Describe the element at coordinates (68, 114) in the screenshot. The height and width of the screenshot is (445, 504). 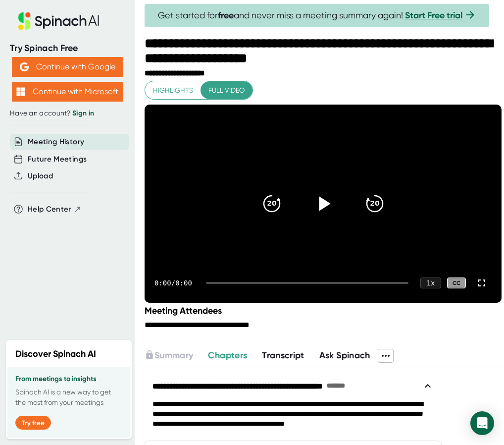
I see `div: Have an account?` at that location.